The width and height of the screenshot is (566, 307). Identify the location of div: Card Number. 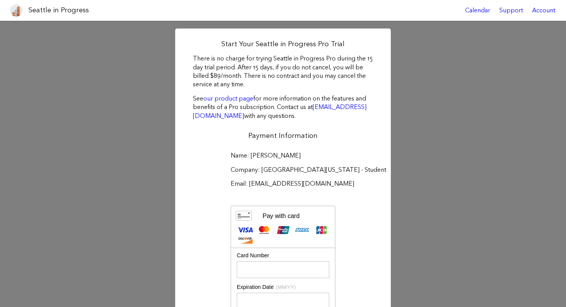
(283, 256).